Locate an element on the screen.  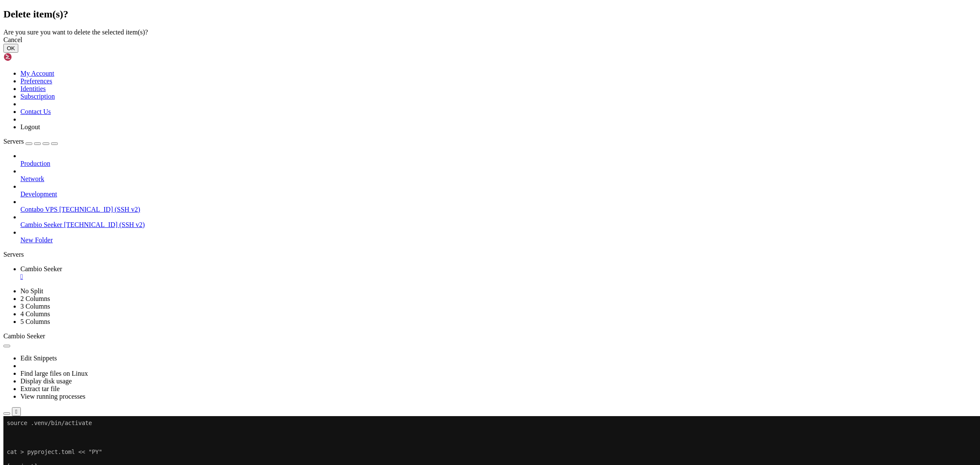
x-row: source .venv/bin/activate is located at coordinates (435, 7).